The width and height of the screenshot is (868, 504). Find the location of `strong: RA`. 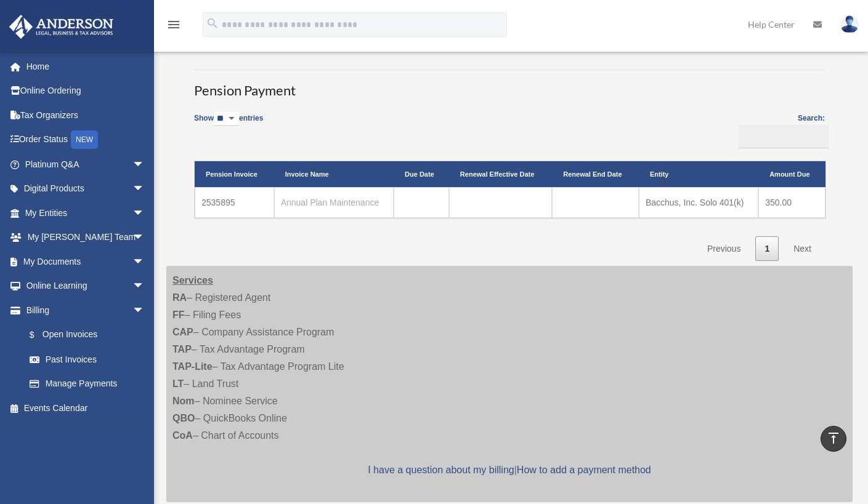

strong: RA is located at coordinates (179, 297).